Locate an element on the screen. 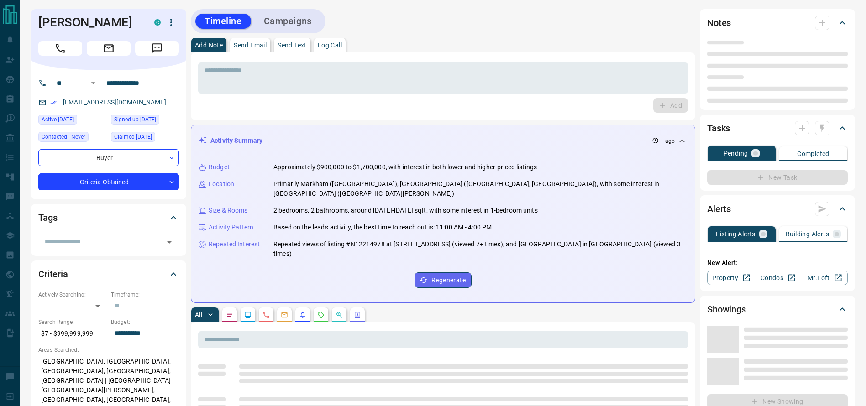 The image size is (866, 406). p: Areas Searched: is located at coordinates (109, 350).